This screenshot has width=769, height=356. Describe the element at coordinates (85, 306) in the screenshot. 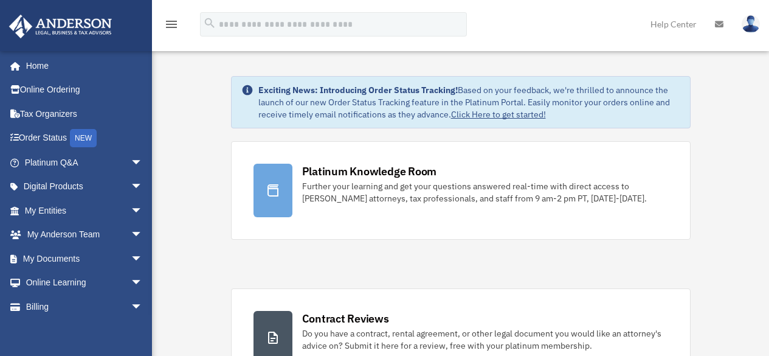

I see `a: Billingarrow_drop_down` at that location.